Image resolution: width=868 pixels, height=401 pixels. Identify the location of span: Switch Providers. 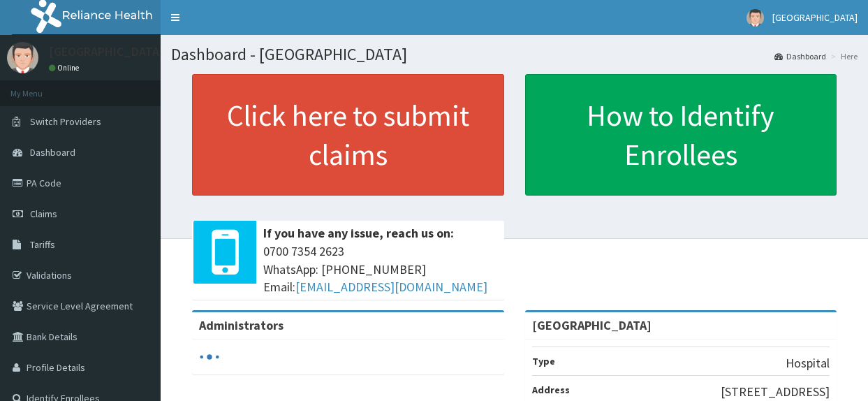
(66, 121).